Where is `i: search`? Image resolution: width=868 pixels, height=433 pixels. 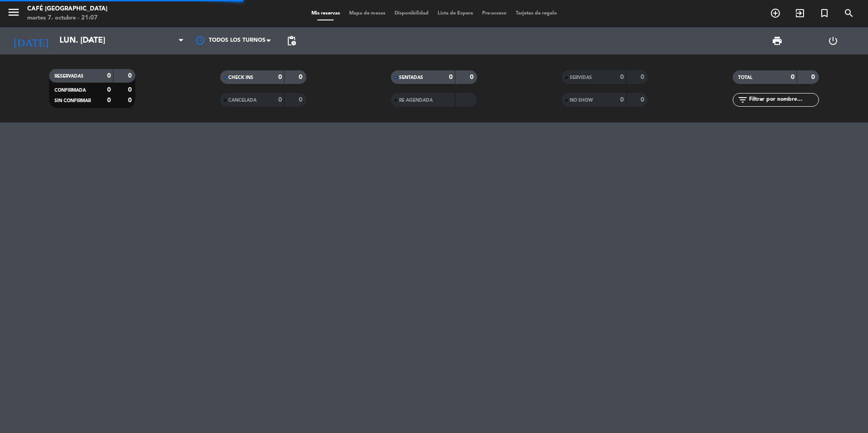 i: search is located at coordinates (849, 13).